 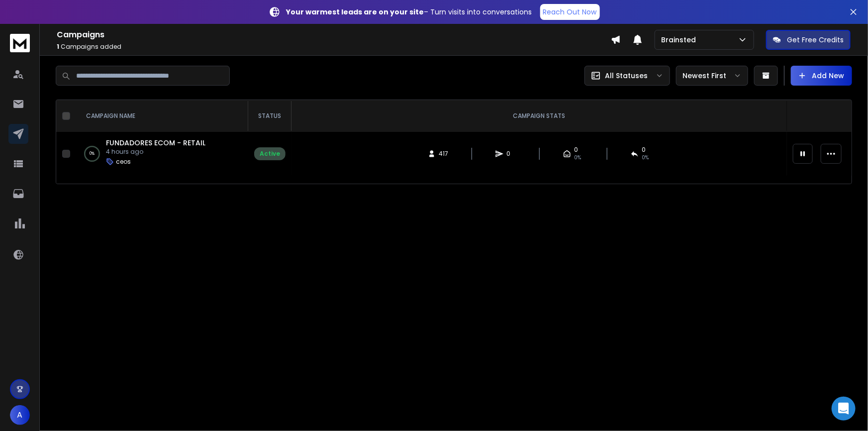 What do you see at coordinates (712, 75) in the screenshot?
I see `button: Newest First` at bounding box center [712, 75].